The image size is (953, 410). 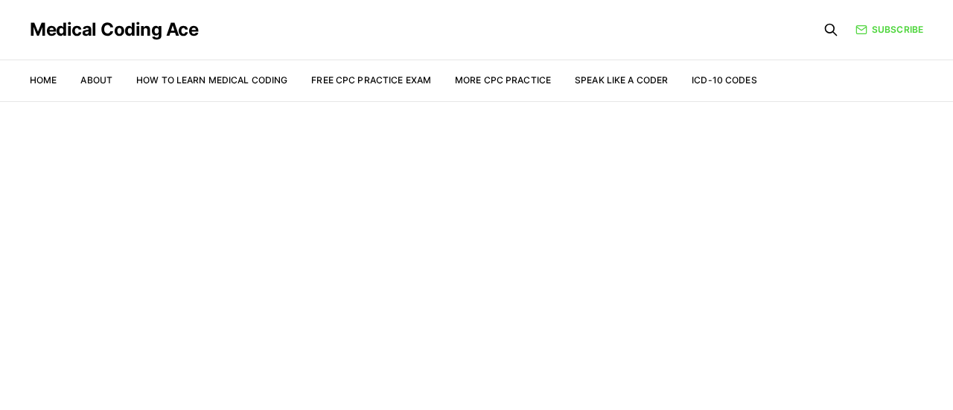 What do you see at coordinates (723, 80) in the screenshot?
I see `a: ICD-10 Codes` at bounding box center [723, 80].